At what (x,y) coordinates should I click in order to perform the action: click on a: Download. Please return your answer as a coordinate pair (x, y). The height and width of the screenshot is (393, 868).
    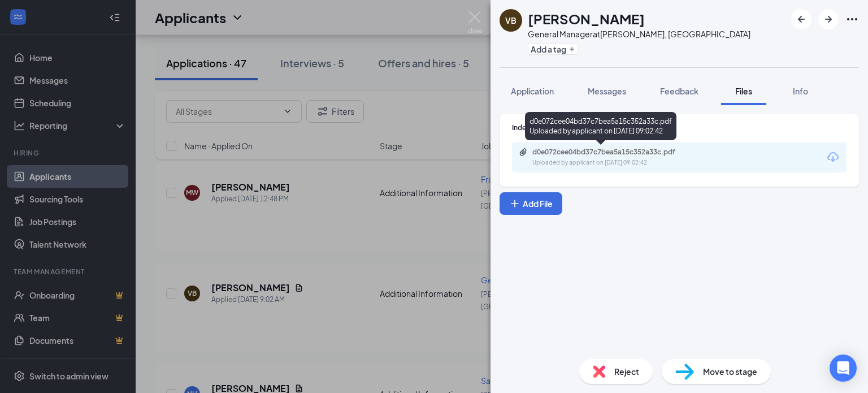
    Looking at the image, I should click on (833, 157).